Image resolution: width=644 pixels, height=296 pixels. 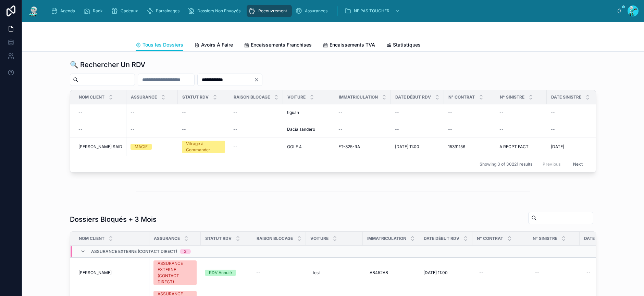 What do you see at coordinates (379, 272) in the screenshot?
I see `span: AB452AB` at bounding box center [379, 272].